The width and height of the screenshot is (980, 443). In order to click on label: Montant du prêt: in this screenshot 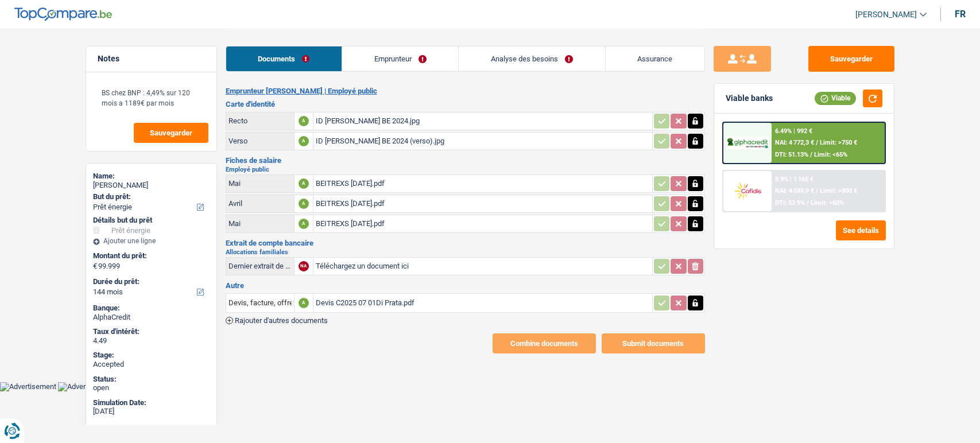, I will do `click(150, 255)`.